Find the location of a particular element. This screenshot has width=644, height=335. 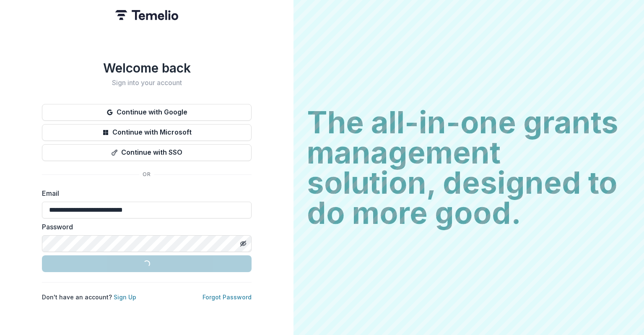

a: Forgot Password is located at coordinates (227, 297).